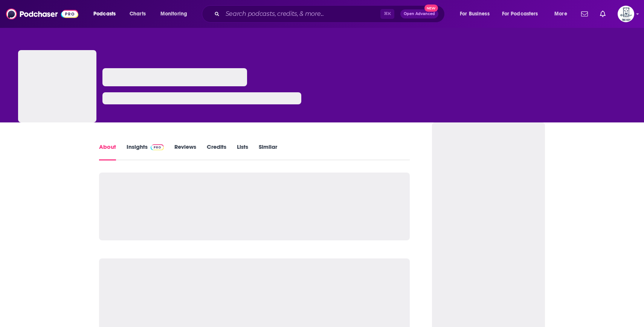  Describe the element at coordinates (474, 14) in the screenshot. I see `span: For Business` at that location.